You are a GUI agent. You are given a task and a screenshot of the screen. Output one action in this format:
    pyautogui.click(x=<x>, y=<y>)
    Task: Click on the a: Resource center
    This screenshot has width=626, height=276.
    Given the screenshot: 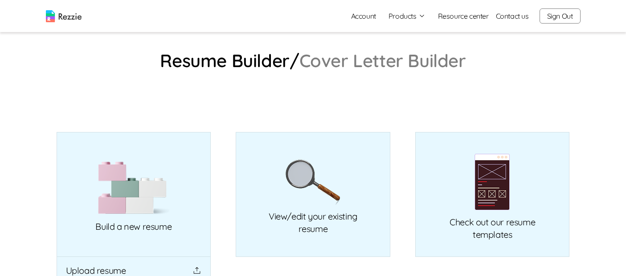 What is the action you would take?
    pyautogui.click(x=463, y=16)
    